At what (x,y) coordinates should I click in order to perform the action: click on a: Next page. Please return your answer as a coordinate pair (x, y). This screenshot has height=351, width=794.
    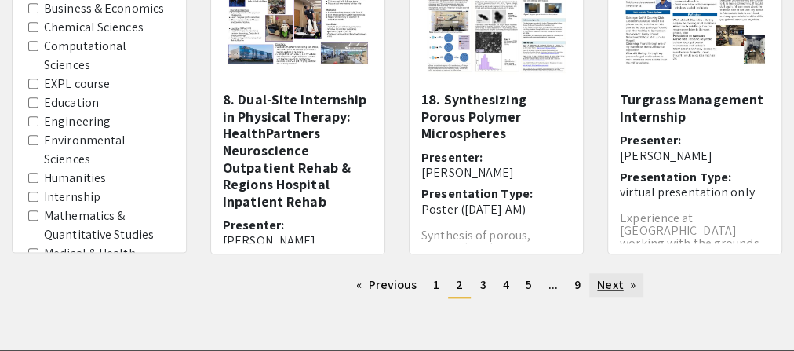
    Looking at the image, I should click on (616, 285).